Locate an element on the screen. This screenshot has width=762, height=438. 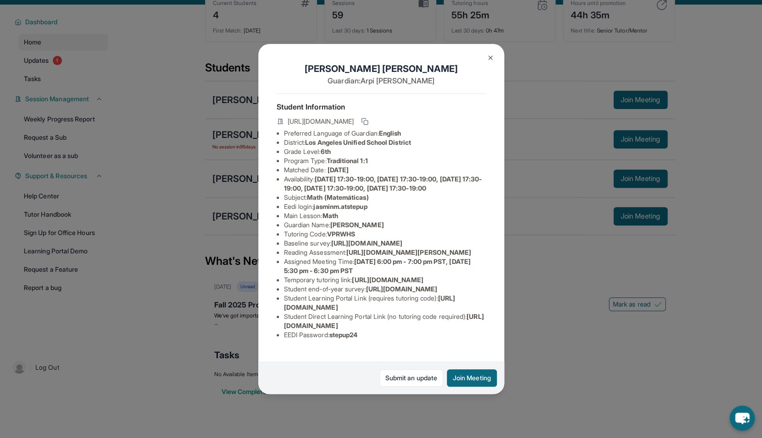
span: Math (Matemáticas) is located at coordinates (337, 197).